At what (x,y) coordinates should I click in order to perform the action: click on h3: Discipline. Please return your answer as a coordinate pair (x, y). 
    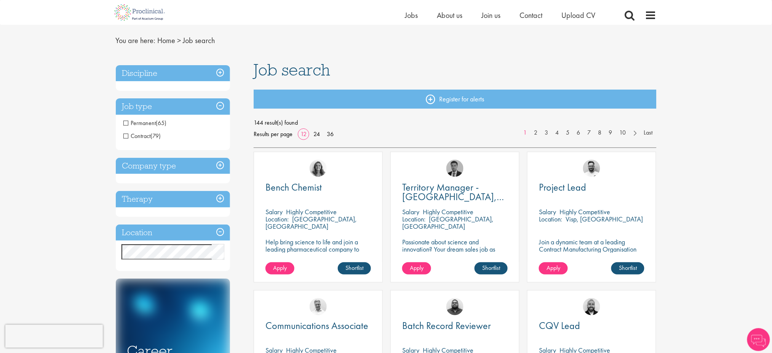
    Looking at the image, I should click on (173, 73).